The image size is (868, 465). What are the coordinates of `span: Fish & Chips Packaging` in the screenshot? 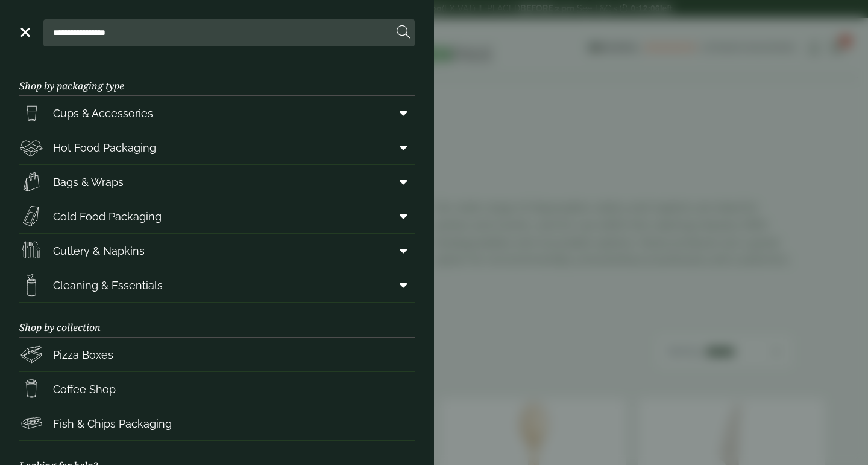 It's located at (112, 423).